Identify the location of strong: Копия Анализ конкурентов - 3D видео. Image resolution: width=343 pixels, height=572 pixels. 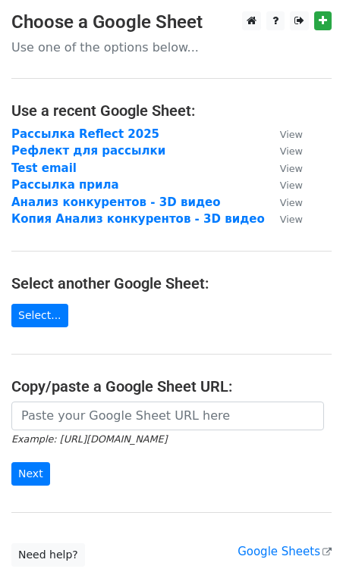
(138, 219).